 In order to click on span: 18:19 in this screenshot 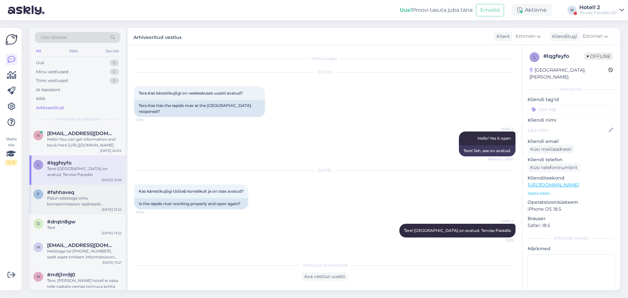, I will do `click(148, 120)`.